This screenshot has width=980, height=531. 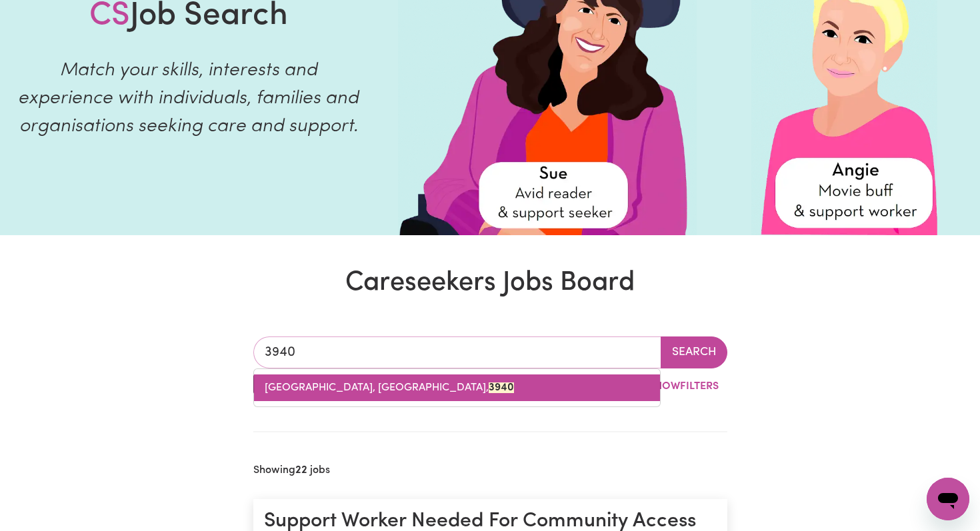 What do you see at coordinates (457, 388) in the screenshot?
I see `div: menu-options` at bounding box center [457, 388].